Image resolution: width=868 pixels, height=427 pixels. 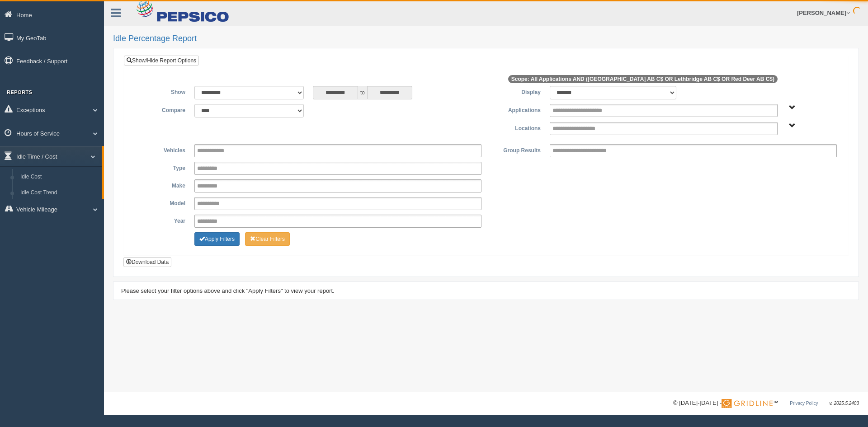 What do you see at coordinates (160, 91) in the screenshot?
I see `label: Show` at bounding box center [160, 91].